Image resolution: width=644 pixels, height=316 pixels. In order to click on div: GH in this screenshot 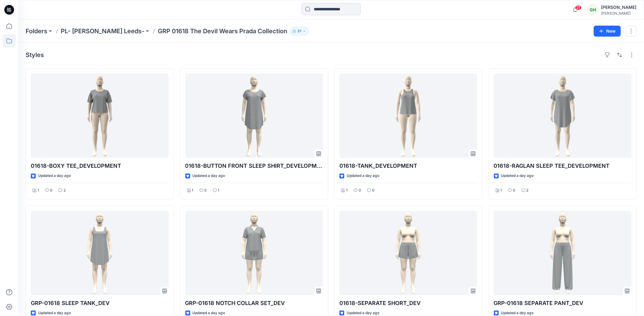, I will do `click(593, 10)`.